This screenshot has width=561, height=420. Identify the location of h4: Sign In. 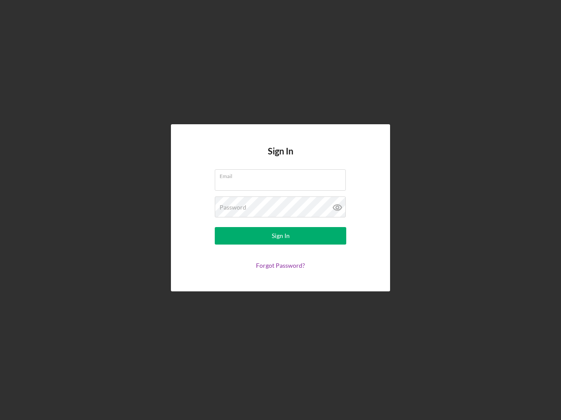
(280, 158).